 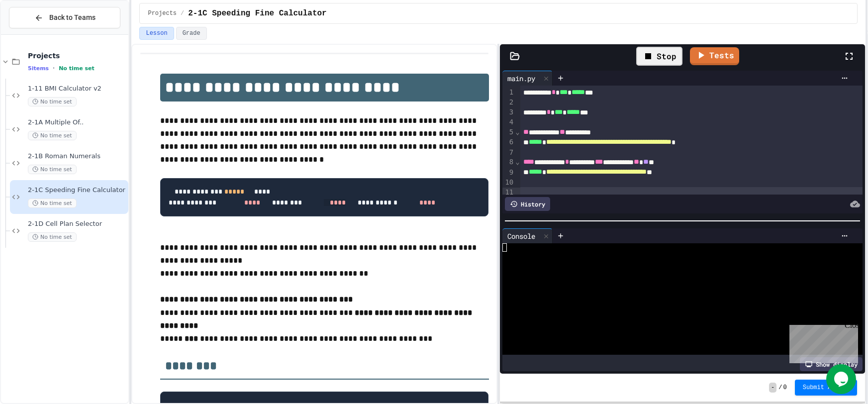 I want to click on button: Back to Teams, so click(x=65, y=17).